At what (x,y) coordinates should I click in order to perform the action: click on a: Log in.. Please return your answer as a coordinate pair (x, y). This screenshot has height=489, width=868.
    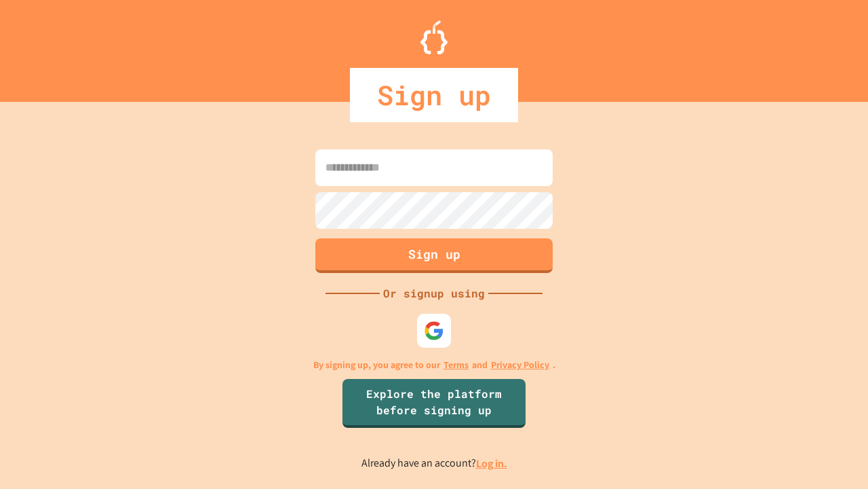
    Looking at the image, I should click on (492, 463).